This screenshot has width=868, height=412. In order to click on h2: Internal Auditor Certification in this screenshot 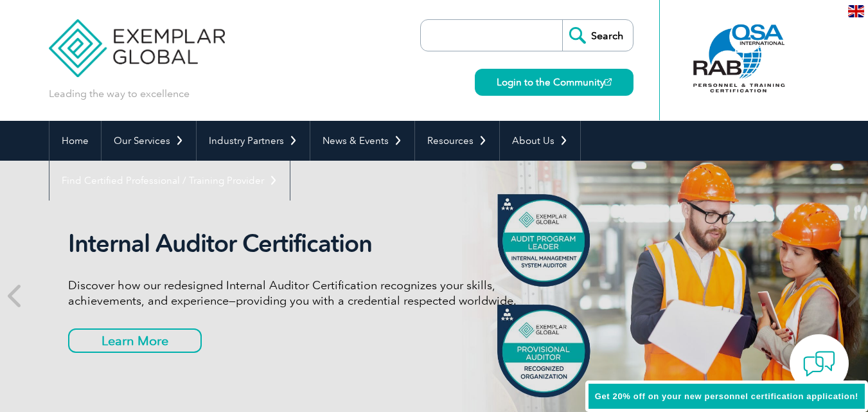, I will do `click(309, 243)`.